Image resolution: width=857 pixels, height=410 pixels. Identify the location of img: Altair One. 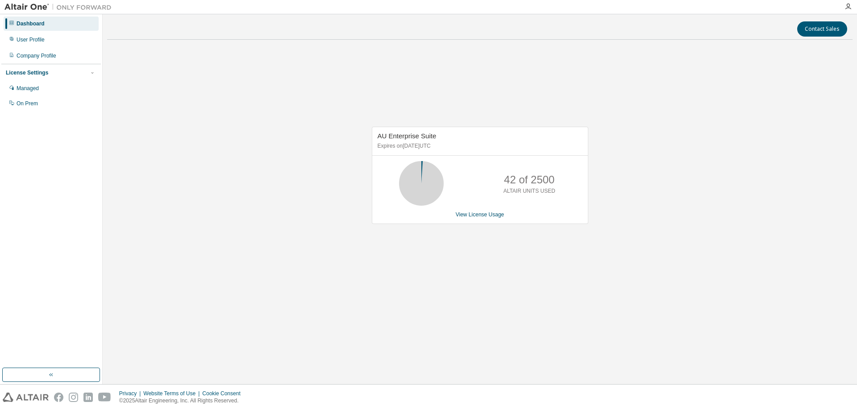
(60, 7).